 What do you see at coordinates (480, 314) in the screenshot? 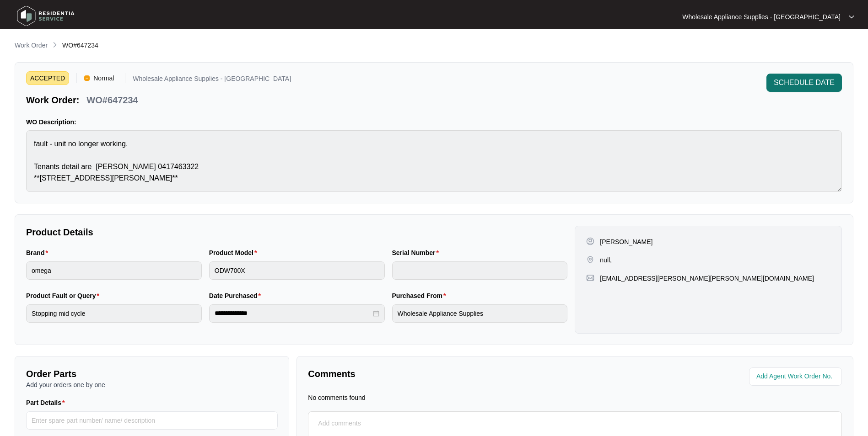
I see `input: Purchased From` at bounding box center [480, 314].